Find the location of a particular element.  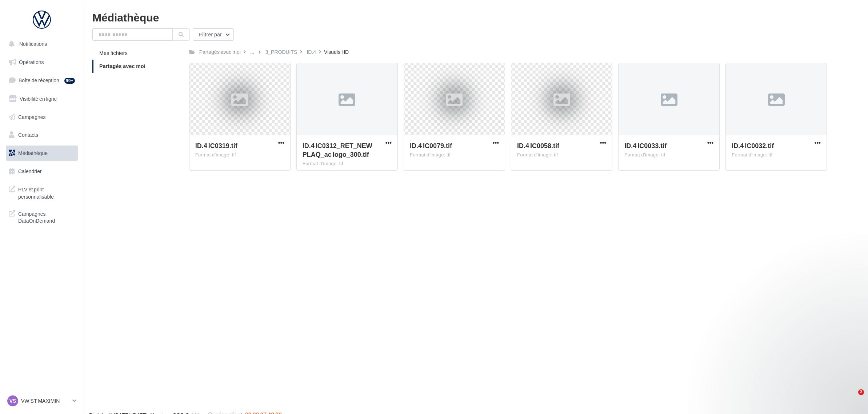

span: VS is located at coordinates (12, 401).